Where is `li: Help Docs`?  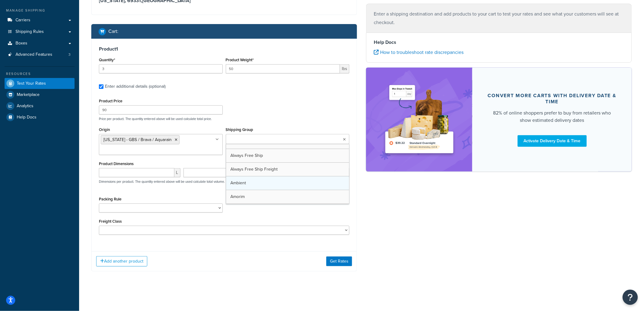 li: Help Docs is located at coordinates (40, 117).